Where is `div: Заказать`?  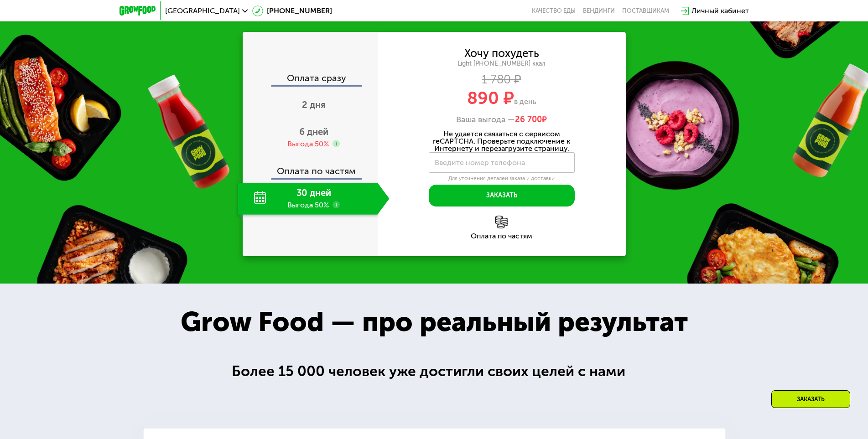
div: Заказать is located at coordinates (810, 398).